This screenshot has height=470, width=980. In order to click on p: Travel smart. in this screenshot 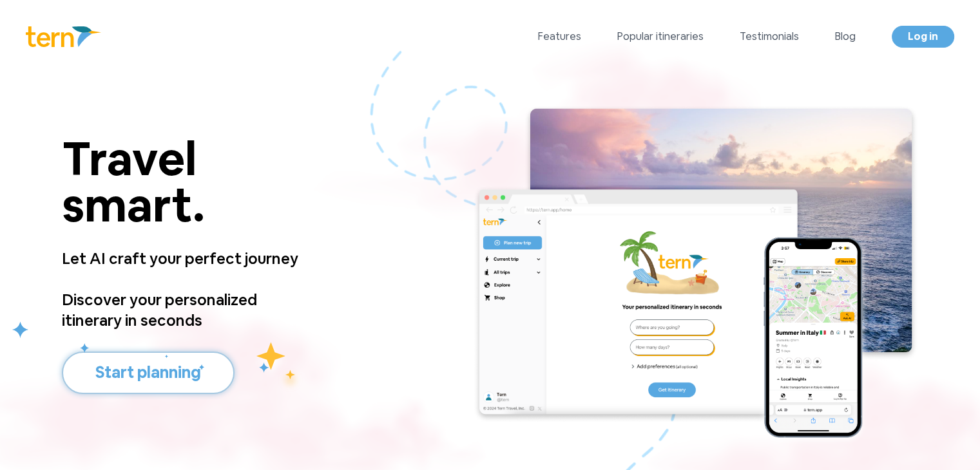, I will do `click(190, 182)`.